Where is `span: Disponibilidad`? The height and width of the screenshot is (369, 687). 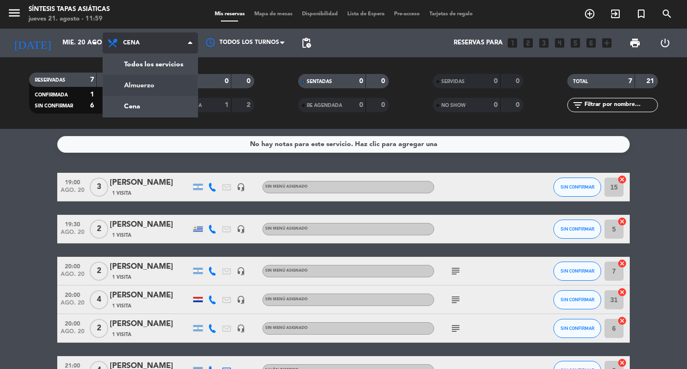 span: Disponibilidad is located at coordinates (320, 14).